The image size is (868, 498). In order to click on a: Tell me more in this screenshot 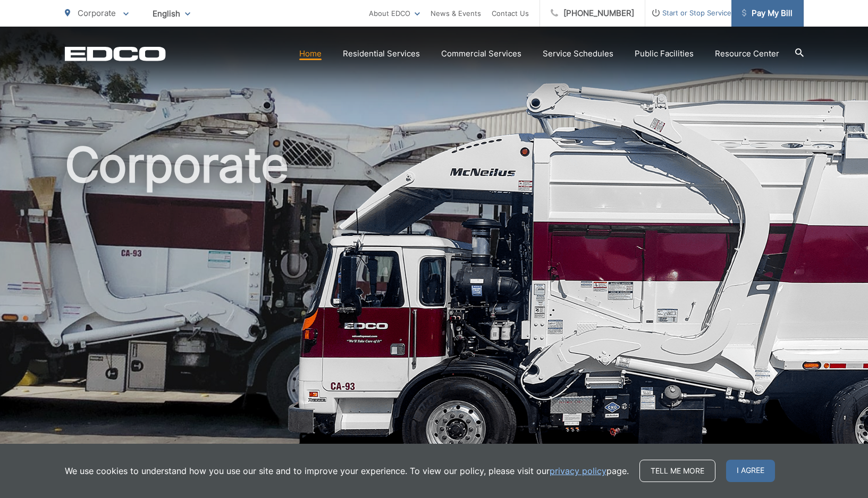, I will do `click(677, 471)`.